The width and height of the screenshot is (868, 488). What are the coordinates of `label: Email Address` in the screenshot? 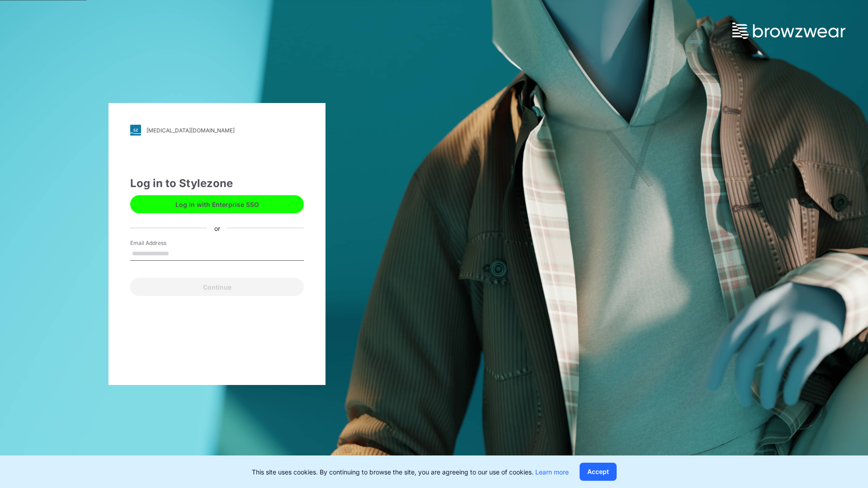 It's located at (162, 243).